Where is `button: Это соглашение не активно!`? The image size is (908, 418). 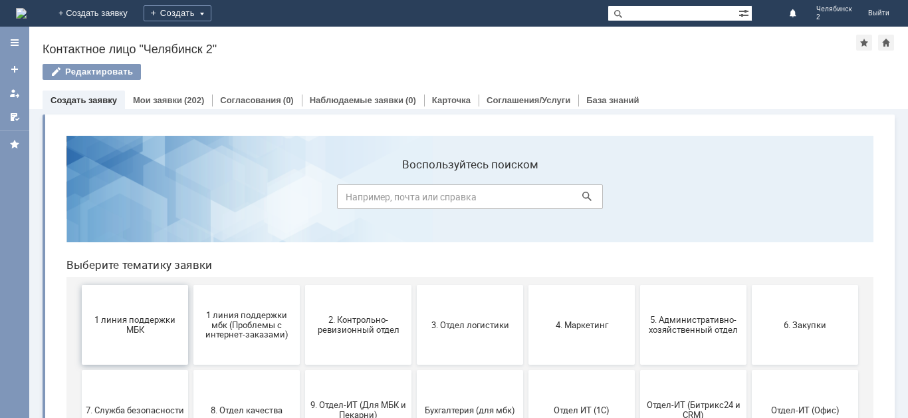 button: Это соглашение не активно! is located at coordinates (303, 370).